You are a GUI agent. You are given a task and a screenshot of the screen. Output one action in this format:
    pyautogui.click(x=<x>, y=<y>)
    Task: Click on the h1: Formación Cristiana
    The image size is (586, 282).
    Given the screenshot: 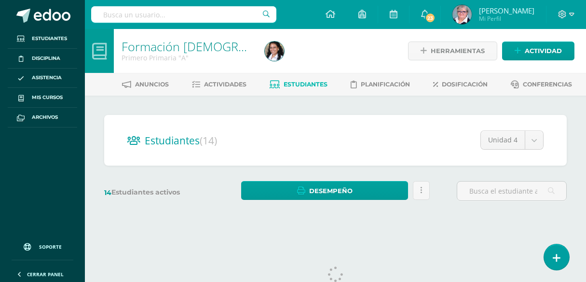 What is the action you would take?
    pyautogui.click(x=187, y=46)
    